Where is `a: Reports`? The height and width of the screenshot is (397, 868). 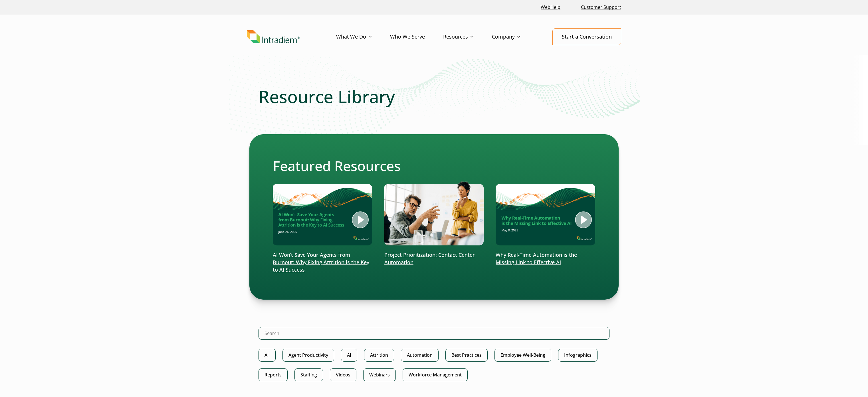 a: Reports is located at coordinates (273, 375).